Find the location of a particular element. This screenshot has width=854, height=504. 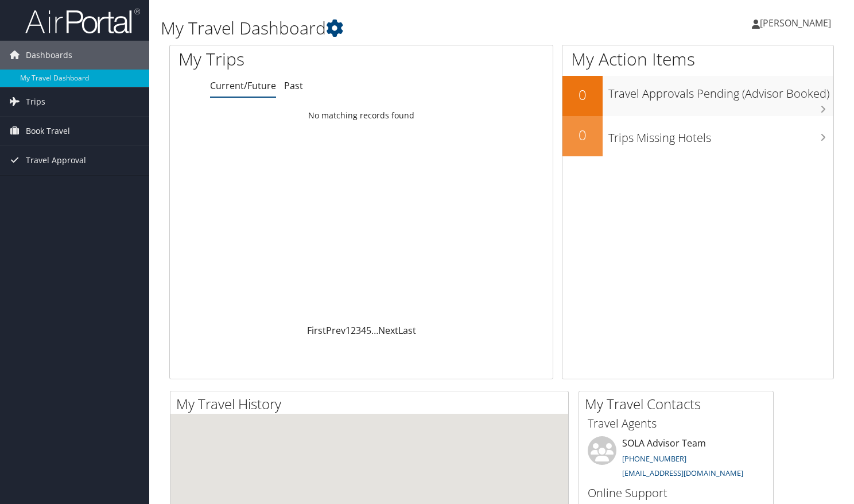

h3: Travel Approvals Pending (Advisor Booked) is located at coordinates (721, 91).